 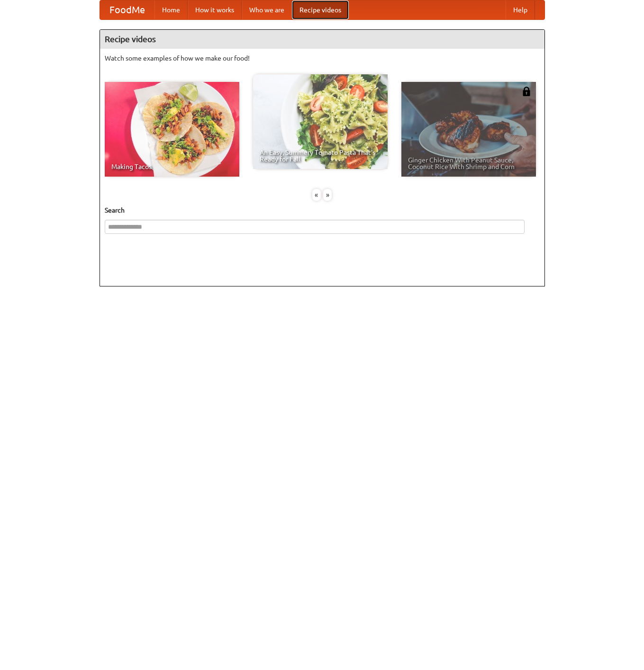 What do you see at coordinates (526, 91) in the screenshot?
I see `img: 483408.png` at bounding box center [526, 91].